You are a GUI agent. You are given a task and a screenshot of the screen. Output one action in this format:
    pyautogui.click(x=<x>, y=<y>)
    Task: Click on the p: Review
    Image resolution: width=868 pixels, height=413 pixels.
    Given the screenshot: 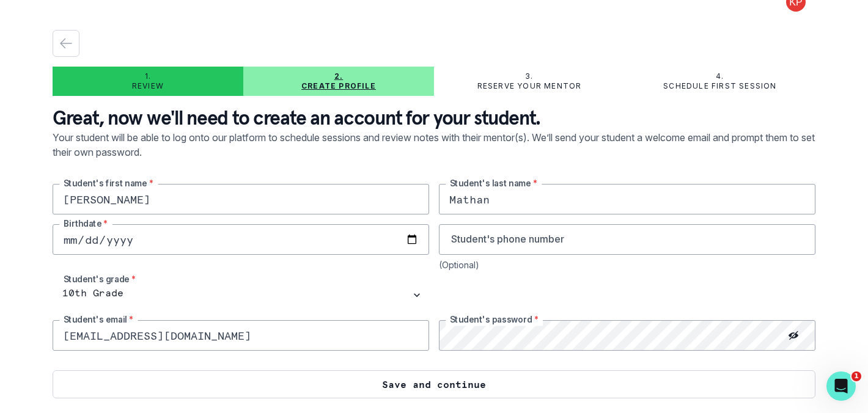 What is the action you would take?
    pyautogui.click(x=148, y=86)
    